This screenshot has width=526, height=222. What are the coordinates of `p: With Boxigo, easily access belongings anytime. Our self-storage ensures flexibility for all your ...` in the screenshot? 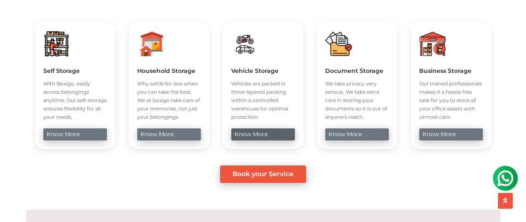 It's located at (75, 100).